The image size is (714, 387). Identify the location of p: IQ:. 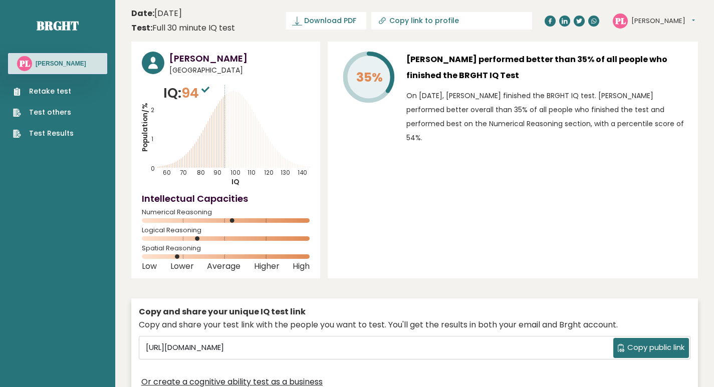
(187, 93).